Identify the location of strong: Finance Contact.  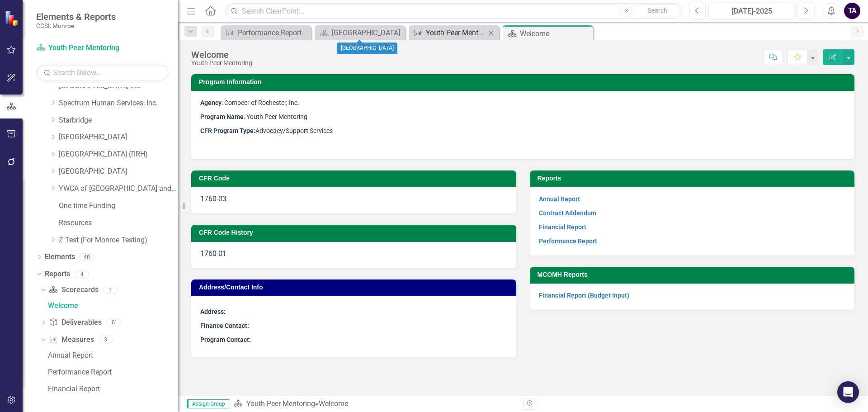
(224, 326).